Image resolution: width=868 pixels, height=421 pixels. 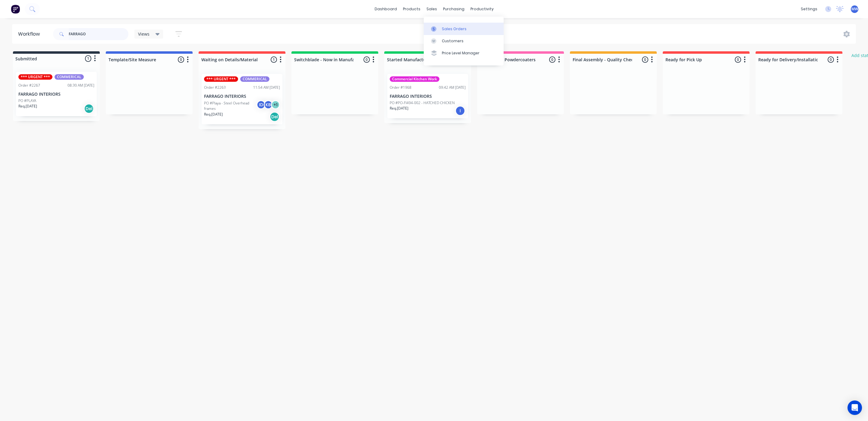 I want to click on div: KB, so click(x=268, y=104).